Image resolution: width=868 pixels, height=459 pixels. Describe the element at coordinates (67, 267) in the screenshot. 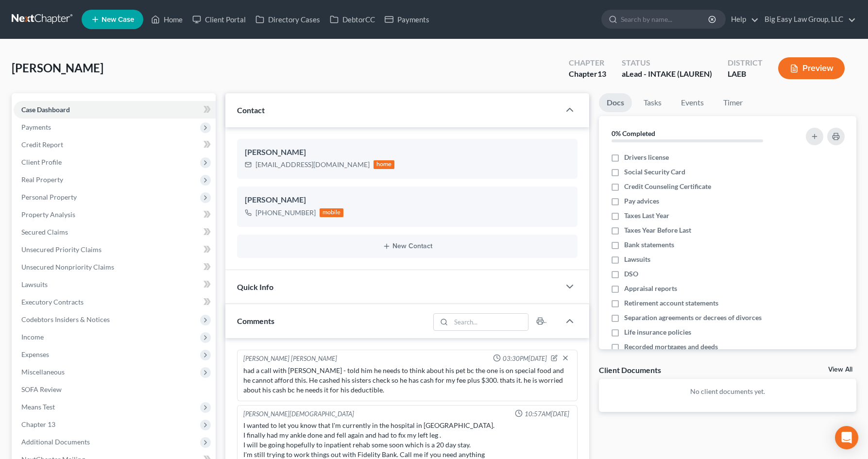

I see `span: Unsecured Nonpriority Claims` at that location.